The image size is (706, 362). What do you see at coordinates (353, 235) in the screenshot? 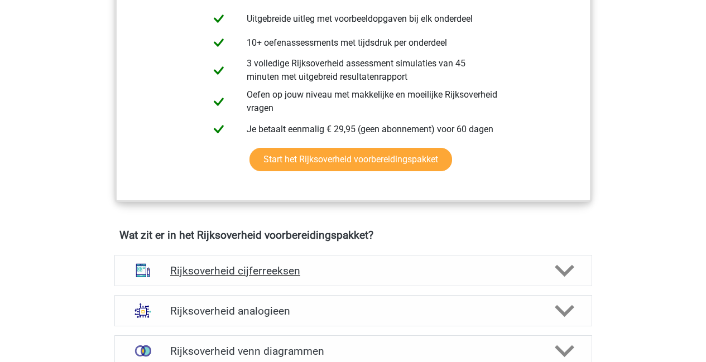
I see `h4: Wat zit er in het Rijksoverheid voorbereidingspakket?` at bounding box center [353, 235].